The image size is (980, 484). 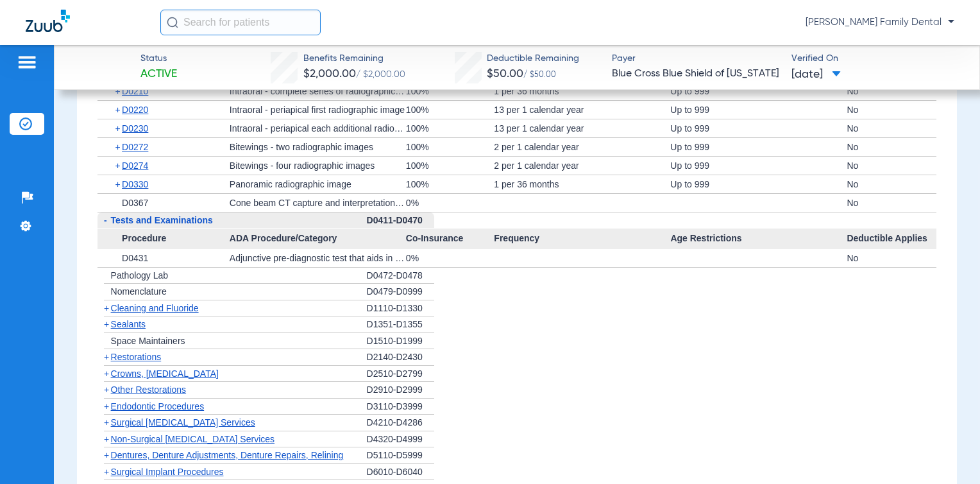 I want to click on div: Bitewings - four radiographic images, so click(x=318, y=165).